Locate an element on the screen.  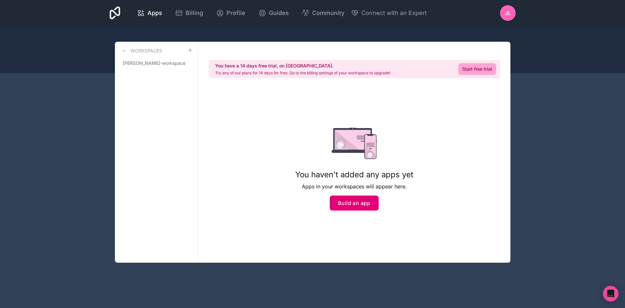
button: Build an app is located at coordinates (354, 203).